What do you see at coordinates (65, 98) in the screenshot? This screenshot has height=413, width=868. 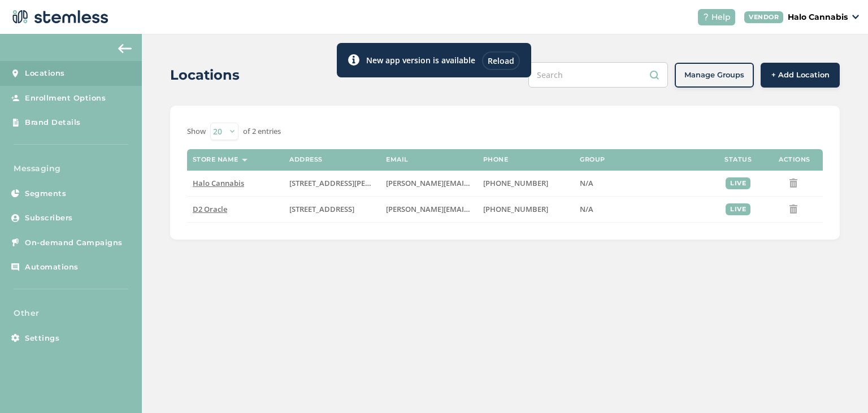 I see `span: Enrollment Options` at bounding box center [65, 98].